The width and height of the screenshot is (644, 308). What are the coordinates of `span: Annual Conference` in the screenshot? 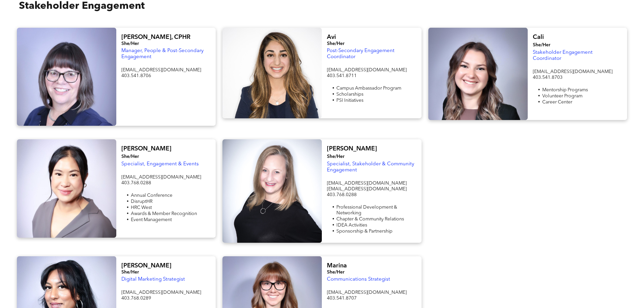 It's located at (151, 195).